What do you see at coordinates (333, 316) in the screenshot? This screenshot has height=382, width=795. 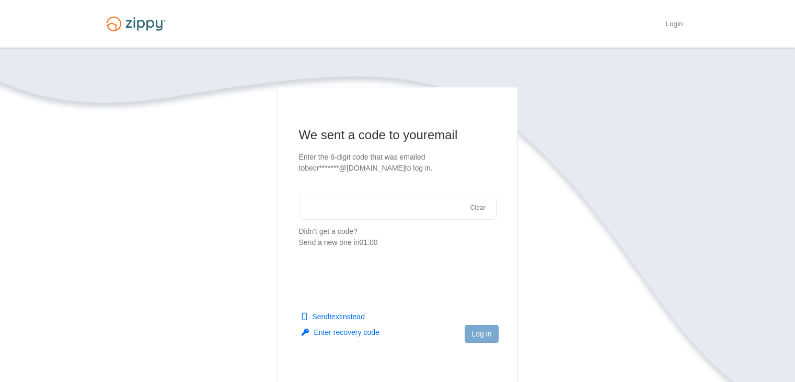 I see `button: Sendtextinstead` at bounding box center [333, 316].